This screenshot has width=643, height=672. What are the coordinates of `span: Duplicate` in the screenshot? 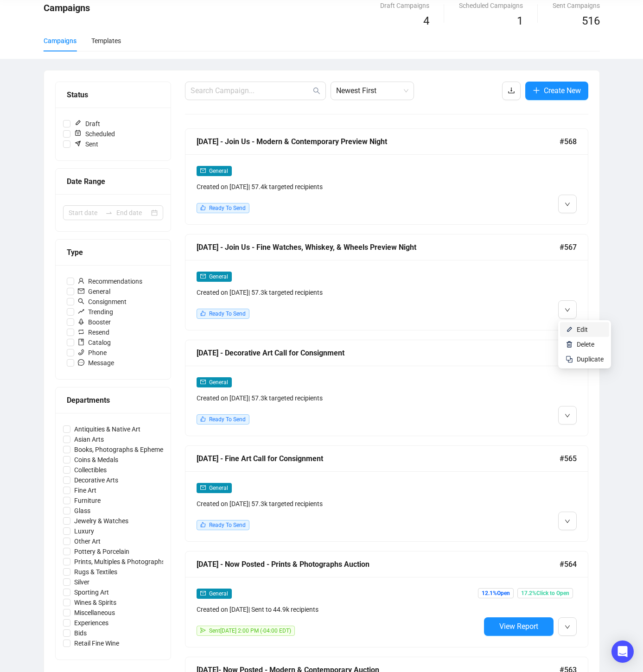 It's located at (589, 360).